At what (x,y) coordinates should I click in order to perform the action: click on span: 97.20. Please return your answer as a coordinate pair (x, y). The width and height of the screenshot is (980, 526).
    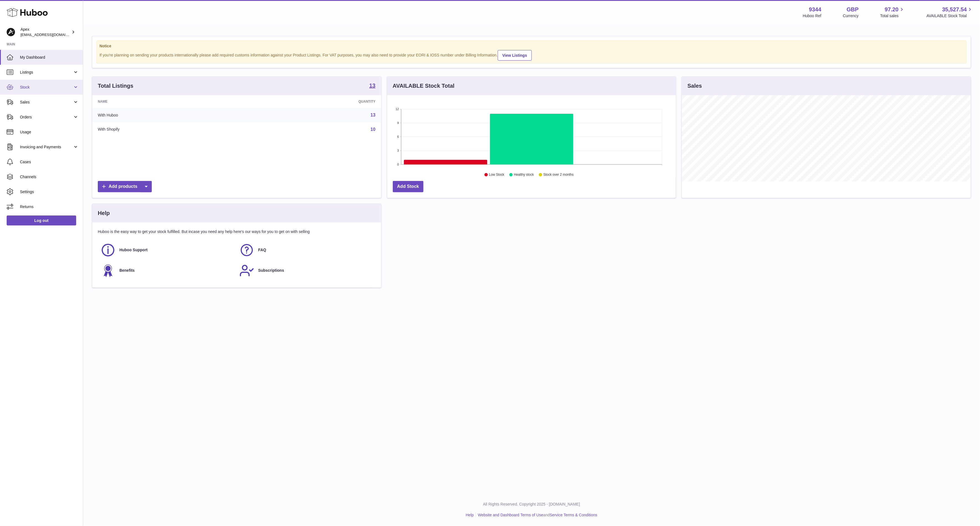
    Looking at the image, I should click on (892, 10).